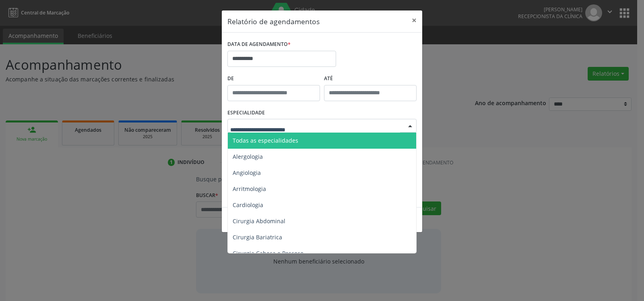  What do you see at coordinates (259, 221) in the screenshot?
I see `span: Cirurgia Abdominal` at bounding box center [259, 221].